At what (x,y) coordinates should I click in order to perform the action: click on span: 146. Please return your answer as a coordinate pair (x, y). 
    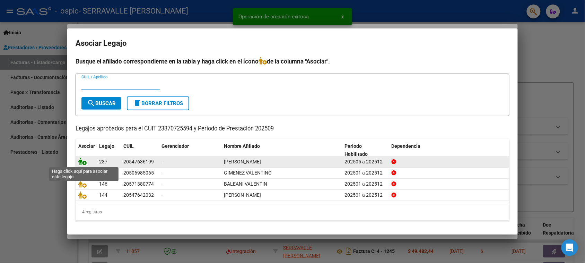
    Looking at the image, I should click on (103, 184).